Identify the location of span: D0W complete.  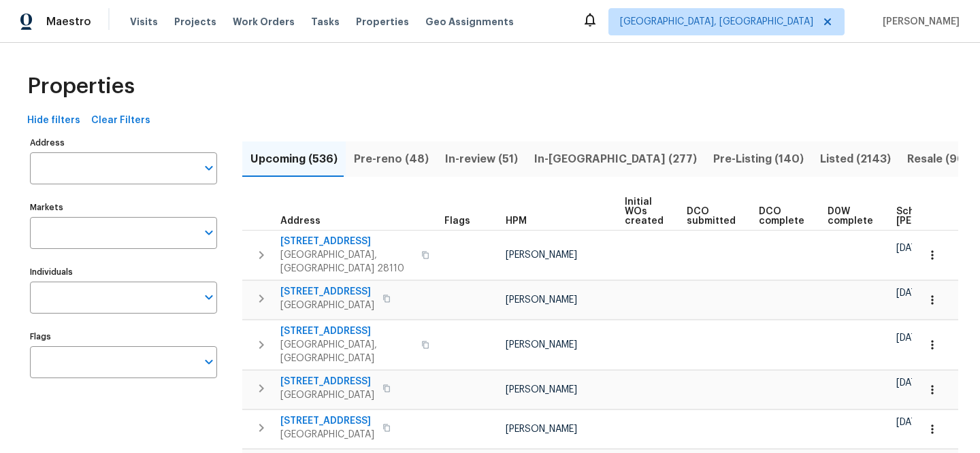
(850, 216).